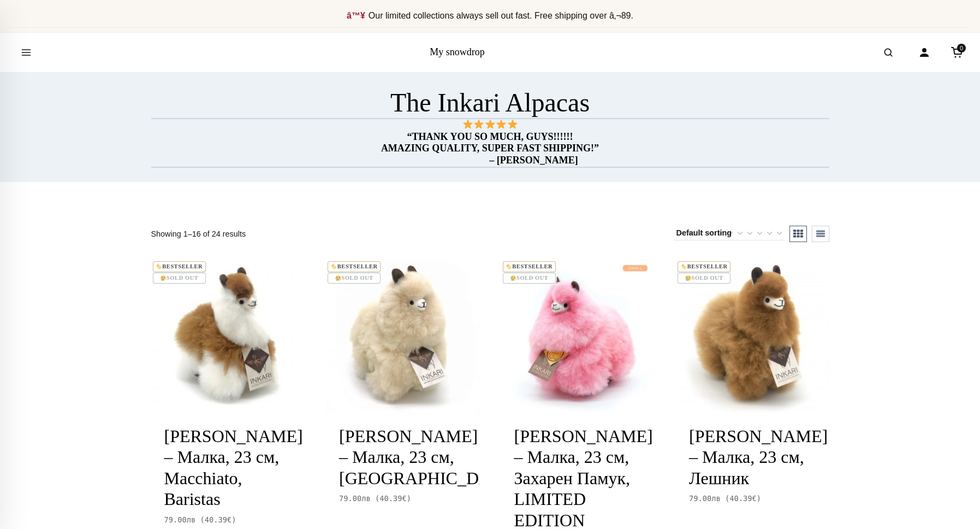 The image size is (980, 529). What do you see at coordinates (490, 16) in the screenshot?
I see `div: Announcement` at bounding box center [490, 16].